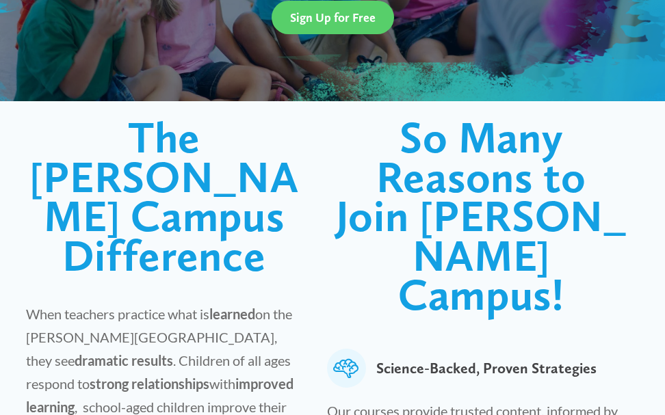  What do you see at coordinates (486, 368) in the screenshot?
I see `span: Science-Backed, Proven Strategies` at bounding box center [486, 368].